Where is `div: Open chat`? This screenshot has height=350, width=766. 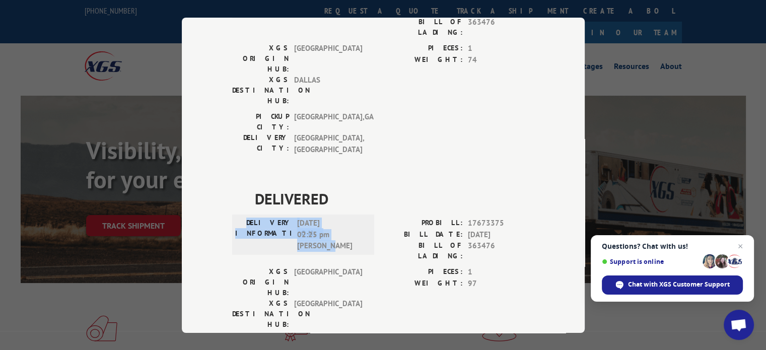 div: Open chat is located at coordinates (738, 325).